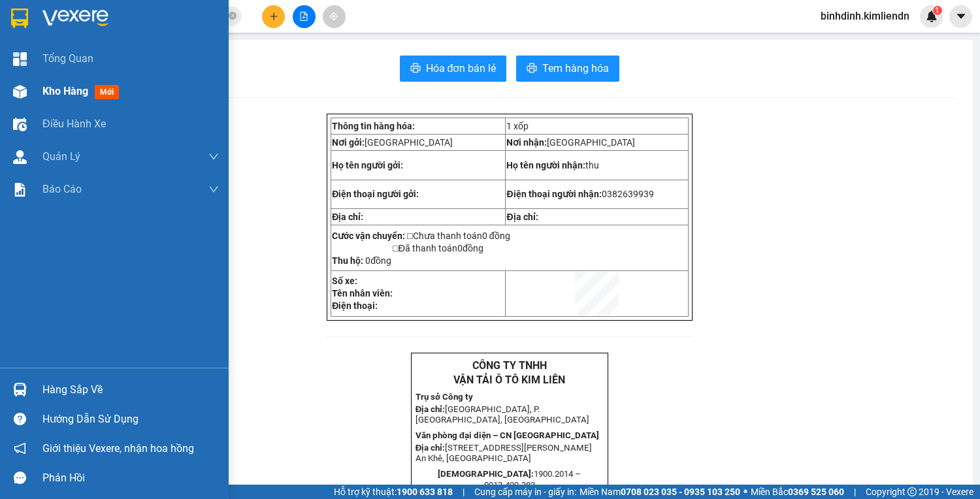 The width and height of the screenshot is (980, 499). What do you see at coordinates (20, 19) in the screenshot?
I see `img: logo-vxr` at bounding box center [20, 19].